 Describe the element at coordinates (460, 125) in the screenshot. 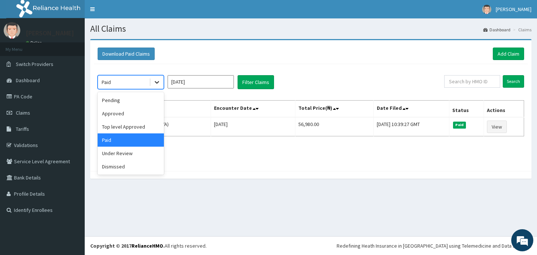

I see `span: Paid` at that location.